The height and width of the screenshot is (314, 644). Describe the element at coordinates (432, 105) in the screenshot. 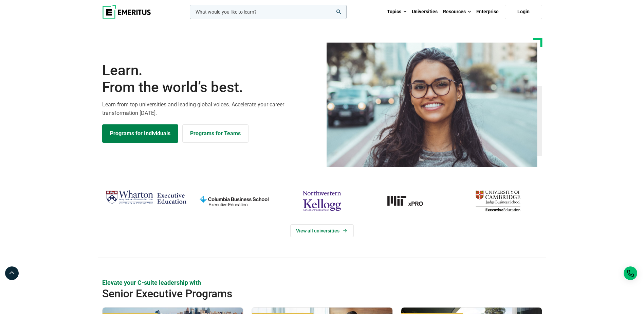

I see `img: Learn from the world's best` at that location.